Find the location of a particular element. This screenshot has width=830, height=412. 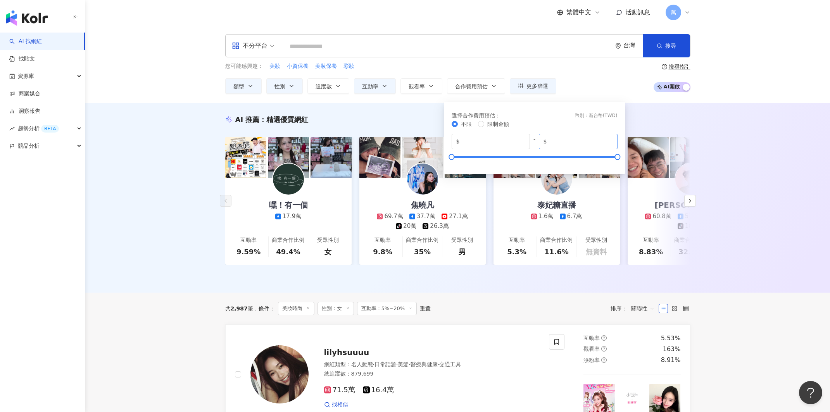

div: 20萬 is located at coordinates (410, 226).